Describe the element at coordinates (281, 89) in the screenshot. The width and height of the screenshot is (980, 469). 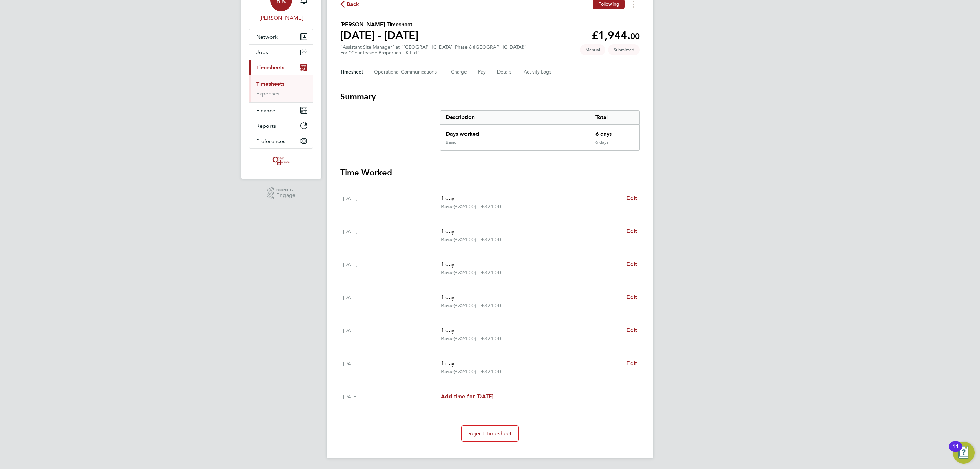
I see `div: Timesheets` at that location.